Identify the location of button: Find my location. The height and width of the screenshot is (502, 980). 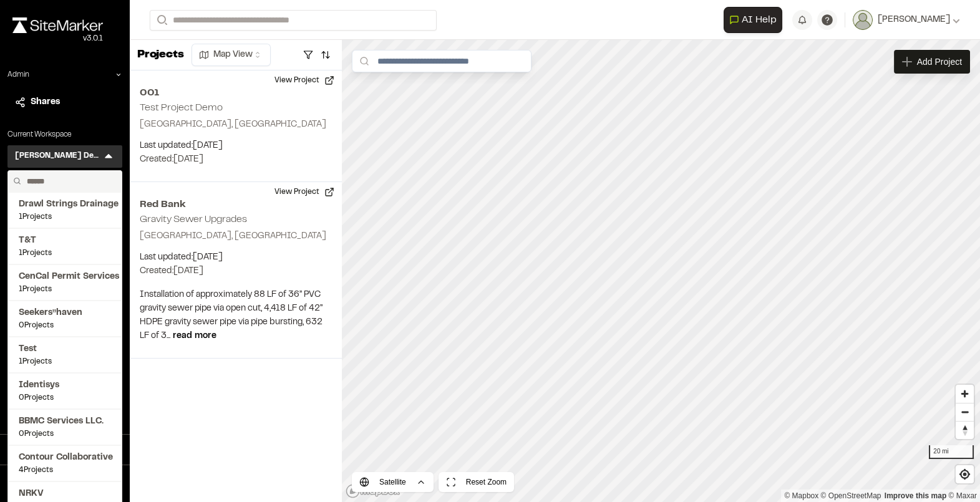
(965, 474).